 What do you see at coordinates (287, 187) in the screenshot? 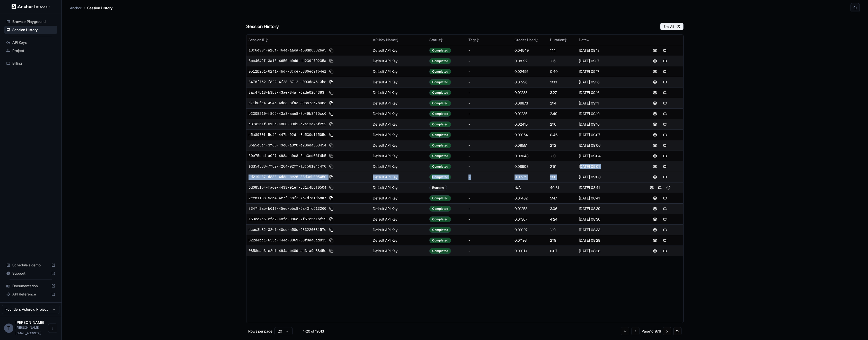
I see `span: 6d0851b4-fac0-4433-91ef-8d1c4b6f0504` at bounding box center [287, 187].